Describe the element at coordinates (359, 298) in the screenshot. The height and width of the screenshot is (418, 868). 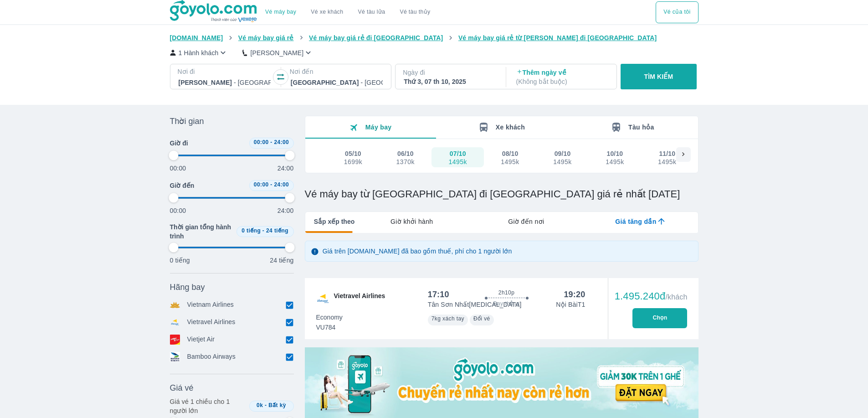
I see `span: Vietravel Airlines` at that location.